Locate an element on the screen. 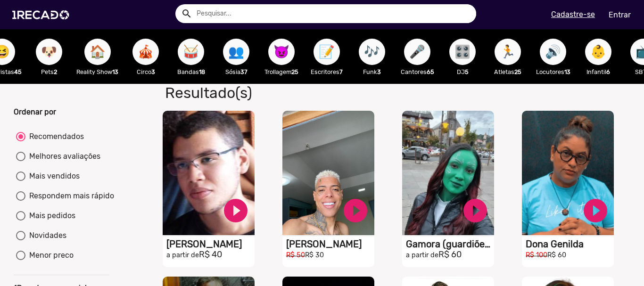  div: Melhores avaliações is located at coordinates (62, 157).